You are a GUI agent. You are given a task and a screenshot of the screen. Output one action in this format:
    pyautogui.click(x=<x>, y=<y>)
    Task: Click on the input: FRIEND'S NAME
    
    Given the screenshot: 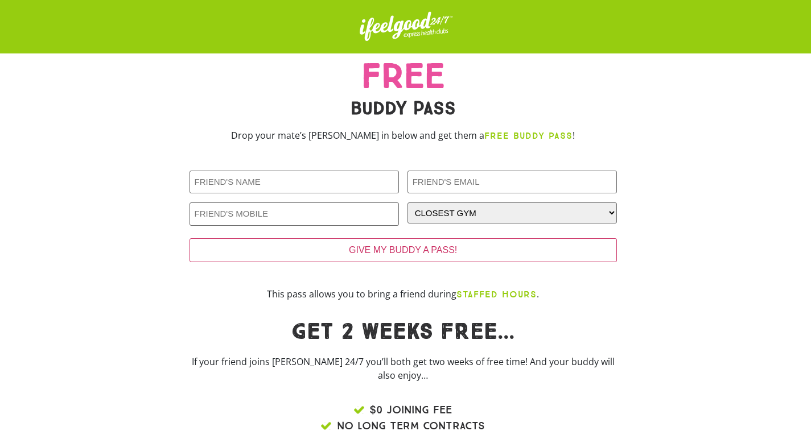 What is the action you would take?
    pyautogui.click(x=294, y=182)
    